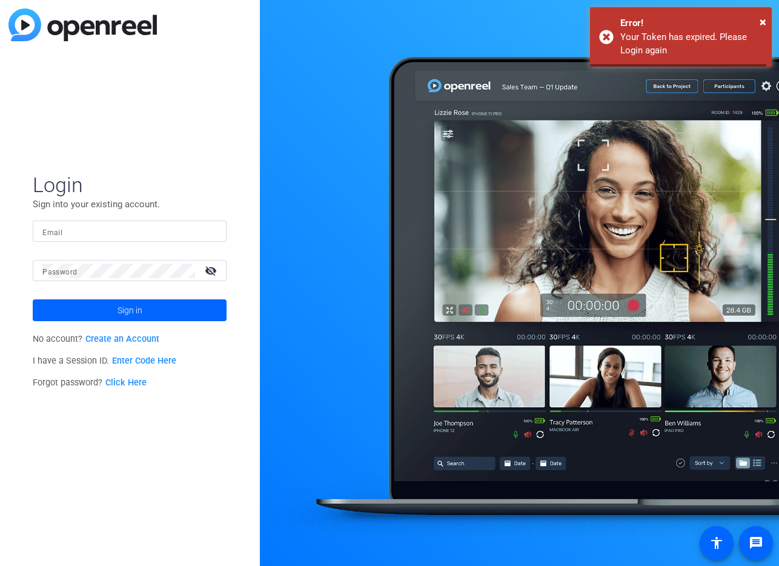 This screenshot has width=779, height=566. What do you see at coordinates (212, 270) in the screenshot?
I see `mat-icon: visibility_off` at bounding box center [212, 270].